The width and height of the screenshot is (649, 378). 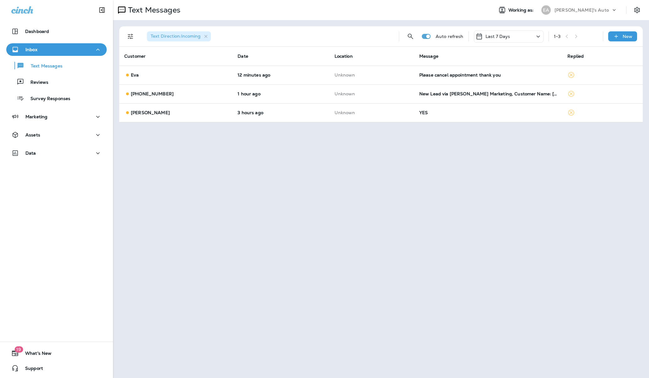 What do you see at coordinates (57, 117) in the screenshot?
I see `button: Marketing` at bounding box center [57, 117].